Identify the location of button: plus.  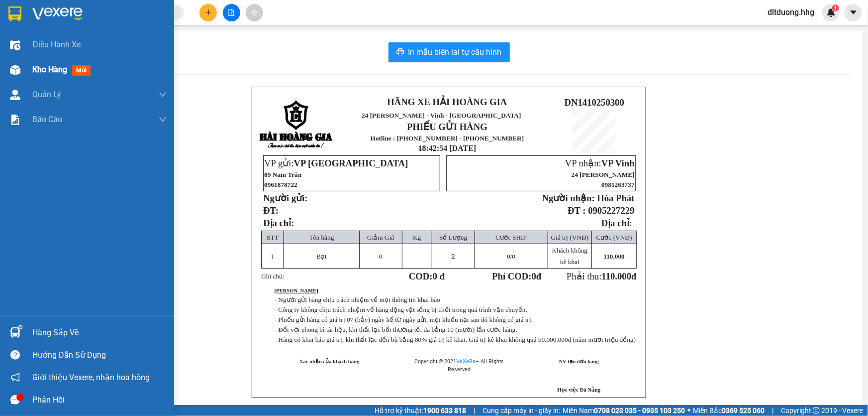
(208, 12).